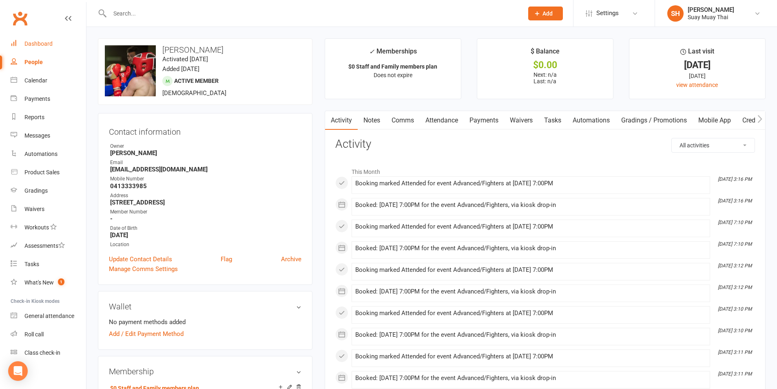  Describe the element at coordinates (36, 190) in the screenshot. I see `div: Gradings` at that location.